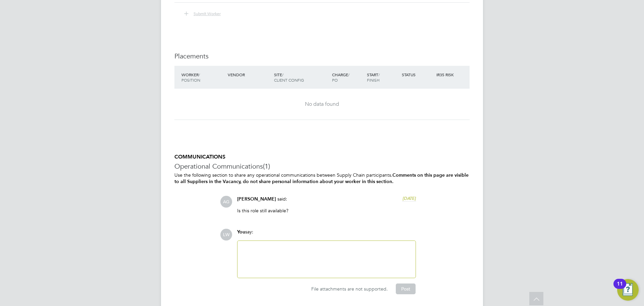  I want to click on span: said:, so click(282, 199).